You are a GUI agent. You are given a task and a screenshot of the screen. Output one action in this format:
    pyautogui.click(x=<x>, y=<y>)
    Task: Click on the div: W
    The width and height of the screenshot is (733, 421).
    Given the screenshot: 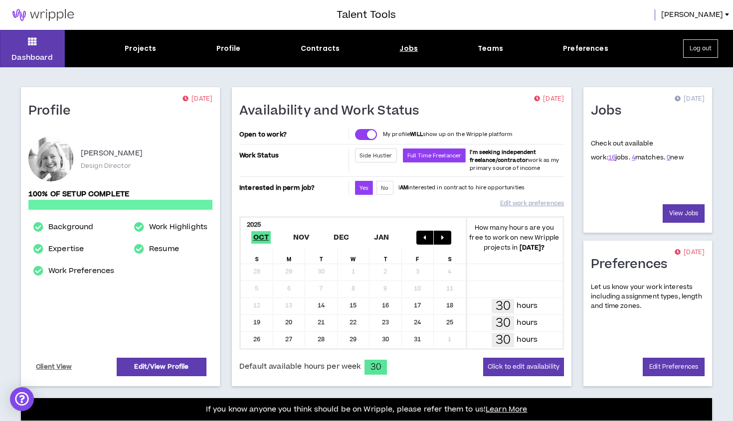 What is the action you would take?
    pyautogui.click(x=354, y=256)
    